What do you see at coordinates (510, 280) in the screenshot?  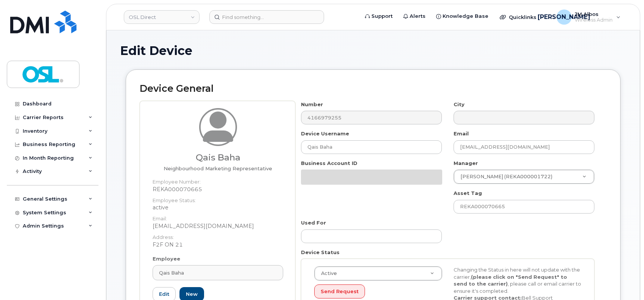 I see `strong: (please click on "Send Request" to send to the carrier)` at bounding box center [510, 280].